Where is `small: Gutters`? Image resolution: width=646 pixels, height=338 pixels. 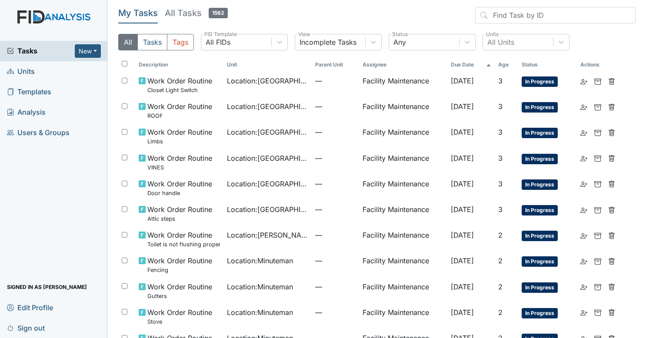 small: Gutters is located at coordinates (180, 296).